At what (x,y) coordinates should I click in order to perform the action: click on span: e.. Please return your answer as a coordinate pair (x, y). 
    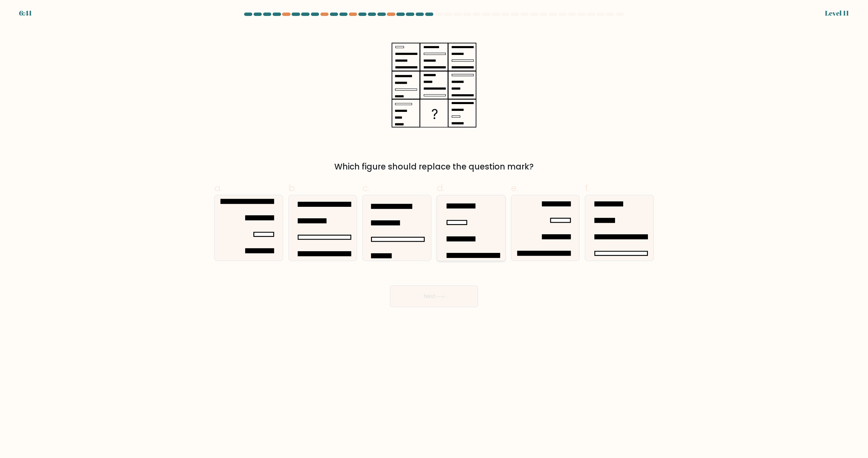
    Looking at the image, I should click on (515, 188).